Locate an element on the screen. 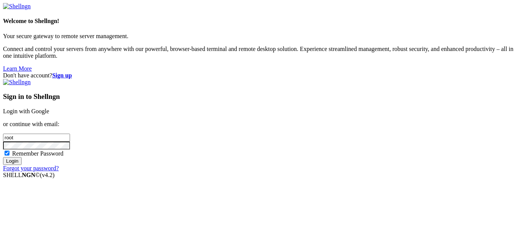 Image resolution: width=517 pixels, height=242 pixels. span: 4.2.0 is located at coordinates (47, 175).